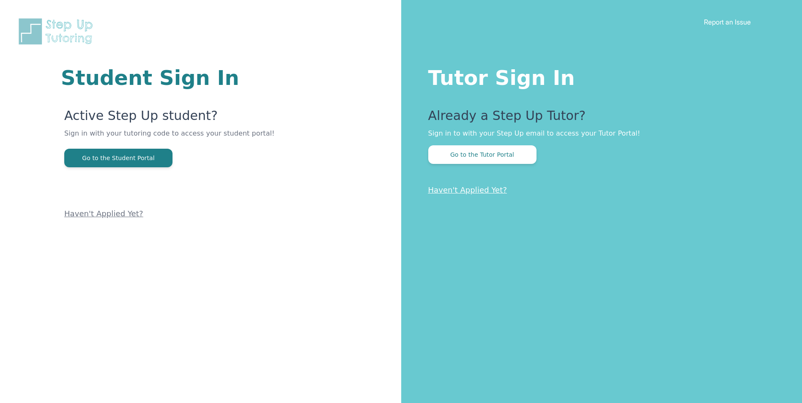 This screenshot has height=403, width=802. Describe the element at coordinates (727, 22) in the screenshot. I see `a: Report an Issue` at that location.